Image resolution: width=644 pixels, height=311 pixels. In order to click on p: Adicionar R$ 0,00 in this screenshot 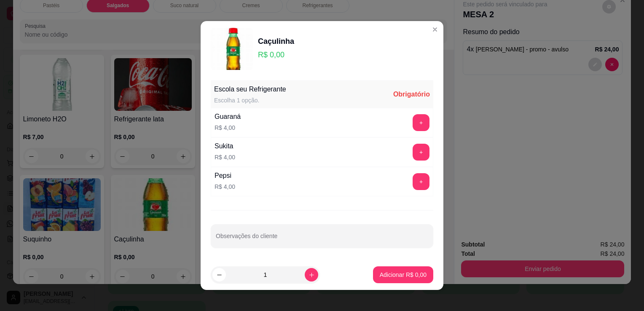, I will do `click(403, 275)`.